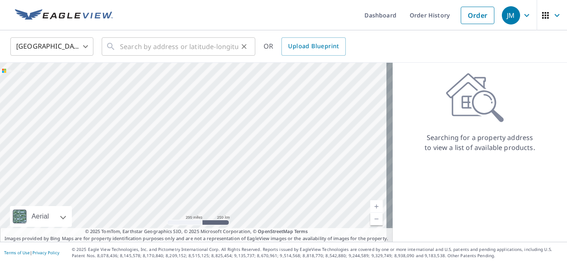 This screenshot has height=263, width=567. I want to click on a: Current Level 5, Zoom Out, so click(376, 219).